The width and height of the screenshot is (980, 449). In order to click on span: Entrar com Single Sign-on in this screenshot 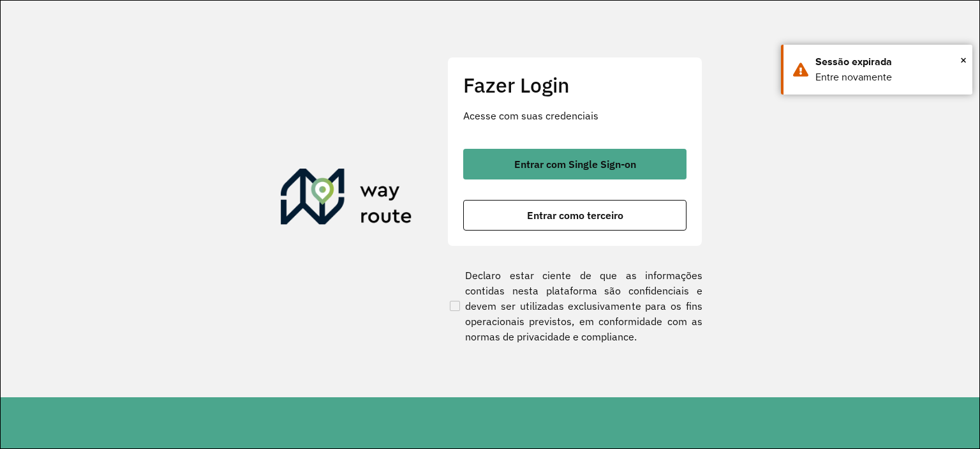, I will do `click(575, 164)`.